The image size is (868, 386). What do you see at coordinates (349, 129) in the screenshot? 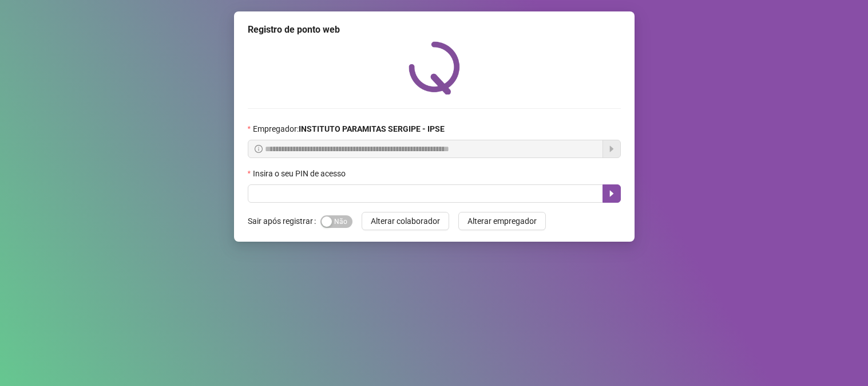
I see `span: Empregador :` at bounding box center [349, 129].